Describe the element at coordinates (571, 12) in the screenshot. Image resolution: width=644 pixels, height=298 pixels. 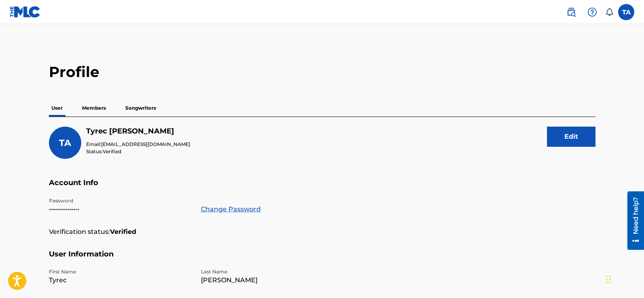
I see `a: Public Search` at that location.